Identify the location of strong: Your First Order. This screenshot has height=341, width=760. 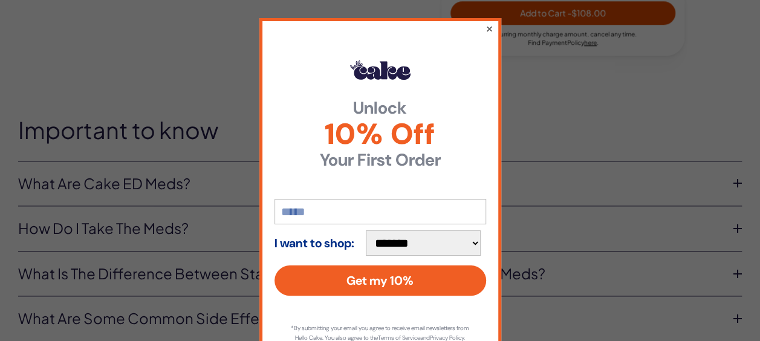
(380, 160).